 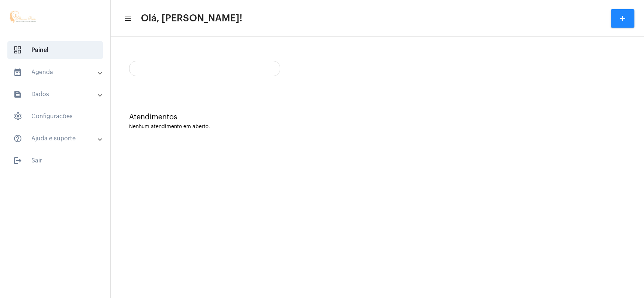 What do you see at coordinates (57, 94) in the screenshot?
I see `mat-expansion-panel-header: sidenav iconDados` at bounding box center [57, 94].